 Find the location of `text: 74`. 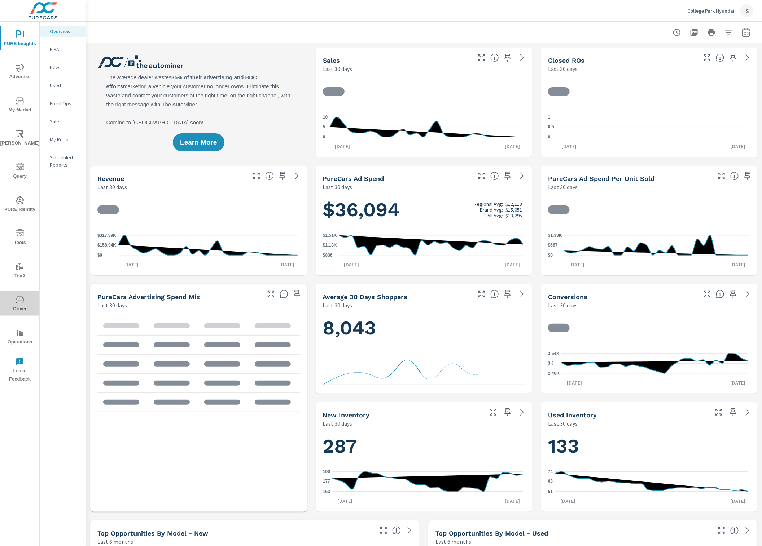

text: 74 is located at coordinates (550, 472).